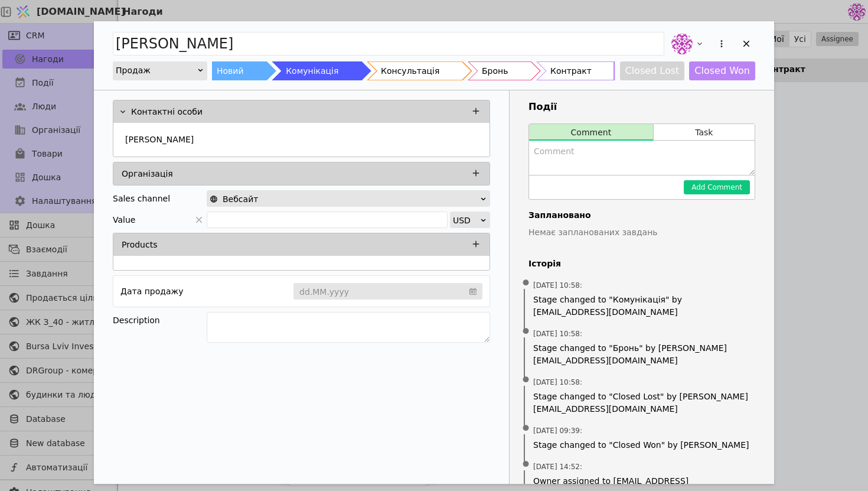 The image size is (868, 491). Describe the element at coordinates (434, 252) in the screenshot. I see `div: Add Opportunity` at that location.